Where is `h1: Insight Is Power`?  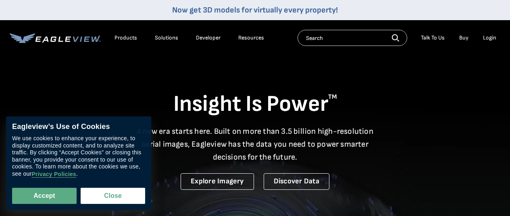
h1: Insight Is Power is located at coordinates (255, 104).